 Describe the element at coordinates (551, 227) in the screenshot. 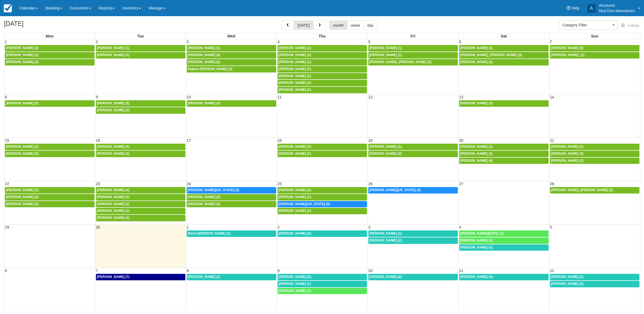

I see `span: 5` at that location.